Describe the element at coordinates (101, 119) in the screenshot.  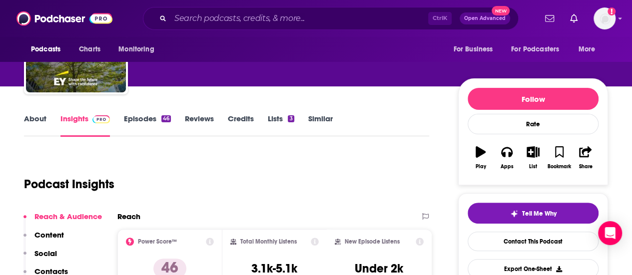
I see `img: Podchaser Pro` at that location.